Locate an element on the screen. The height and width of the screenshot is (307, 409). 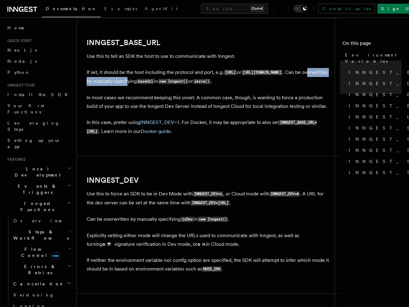
span: Local Development is located at coordinates (36, 172).